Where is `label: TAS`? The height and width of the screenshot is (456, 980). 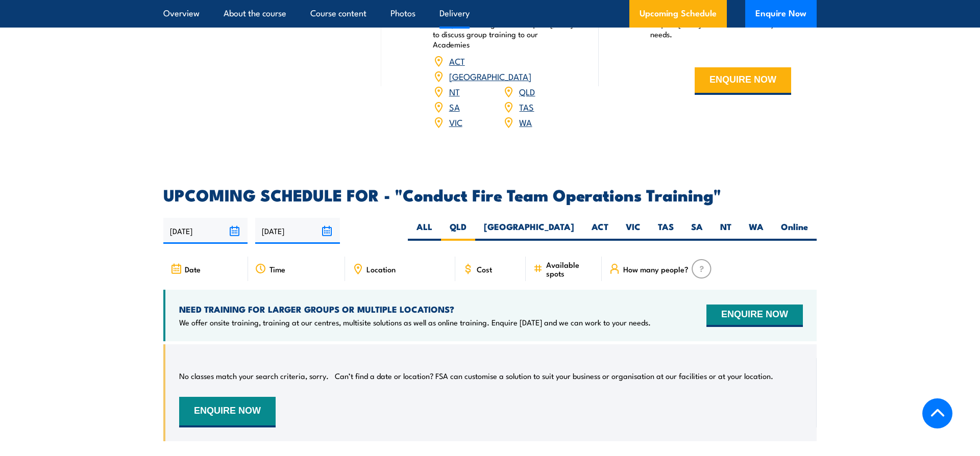 label: TAS is located at coordinates (665, 230).